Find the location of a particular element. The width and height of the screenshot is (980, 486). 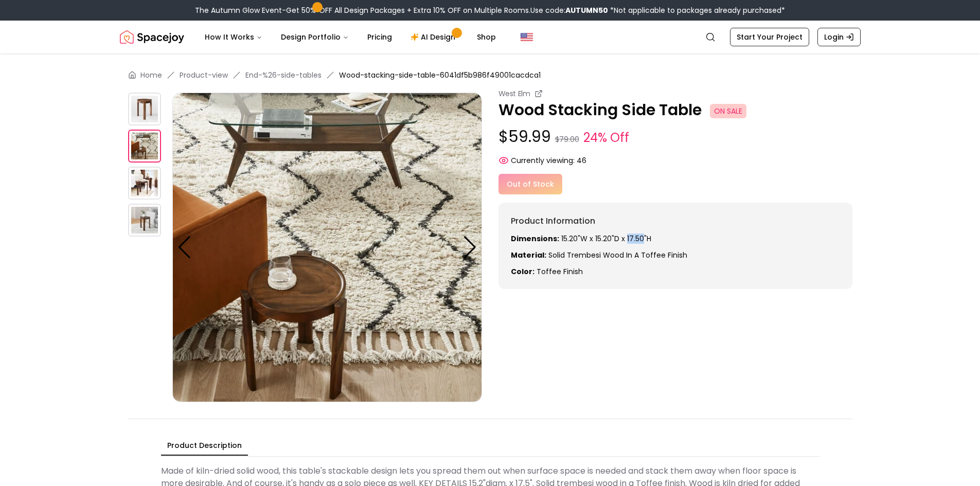

img: https://storage.googleapis.com/spacejoy-main/assets/6041df5b986f49001cacdca1/product_3_h9igm6a2376 is located at coordinates (145, 220).